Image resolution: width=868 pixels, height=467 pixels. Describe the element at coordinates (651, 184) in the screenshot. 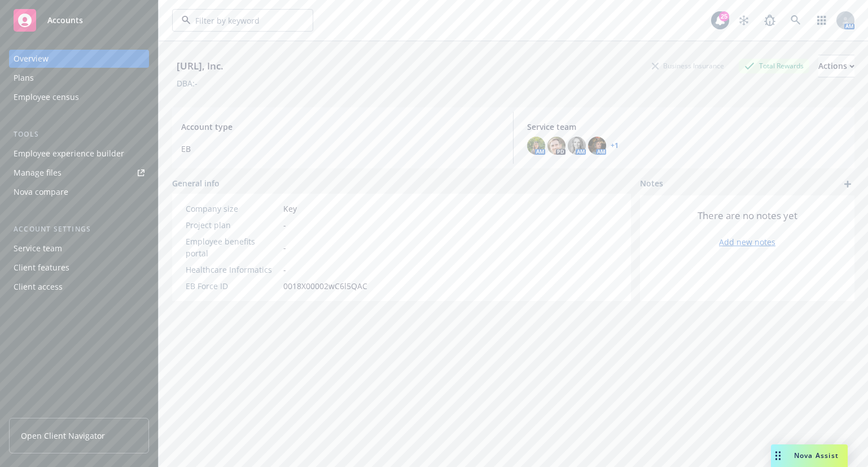

I see `span: Notes` at that location.